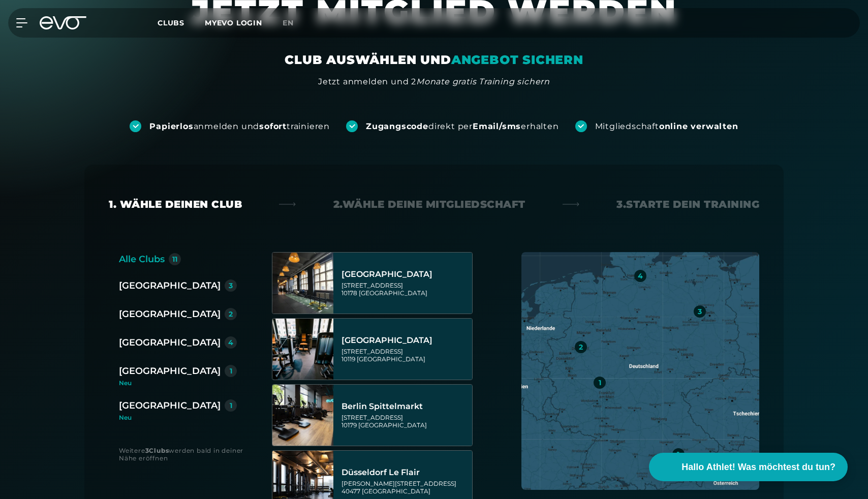 The width and height of the screenshot is (868, 499). Describe the element at coordinates (175, 260) in the screenshot. I see `div: 11` at that location.